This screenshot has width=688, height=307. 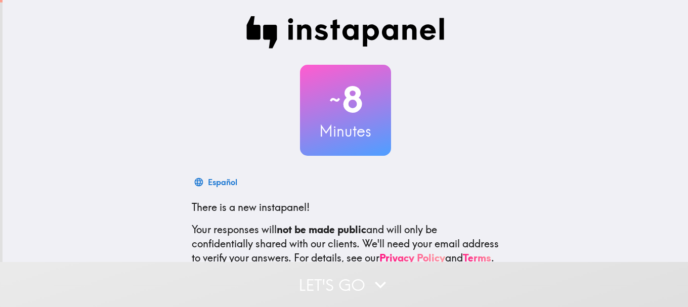 I want to click on h2: 8, so click(x=345, y=100).